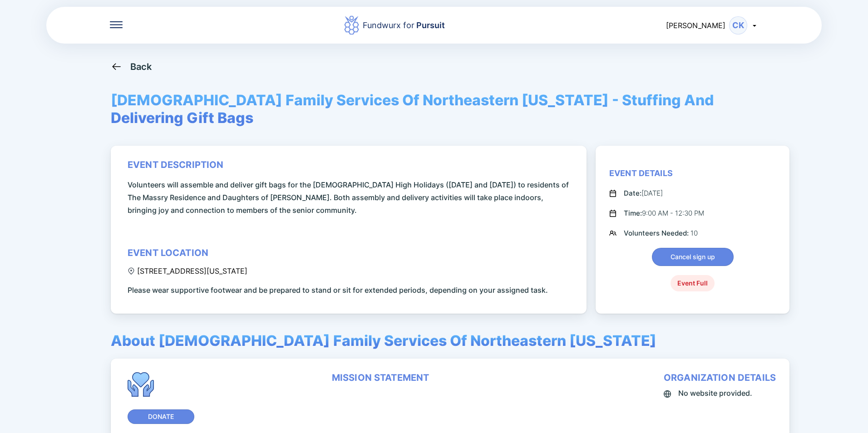 The width and height of the screenshot is (868, 433). Describe the element at coordinates (430, 25) in the screenshot. I see `span: Pursuit` at that location.